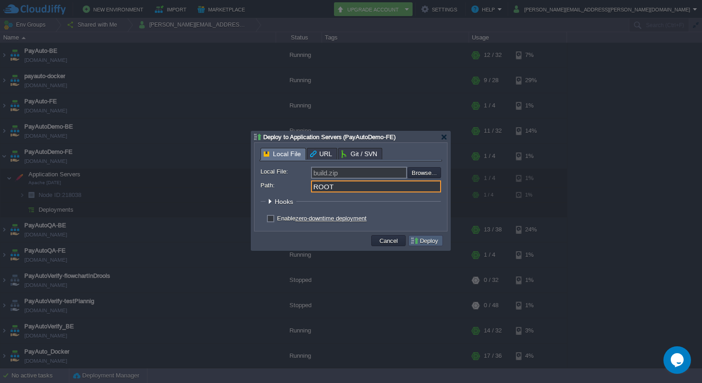 This screenshot has width=702, height=383. What do you see at coordinates (282, 154) in the screenshot?
I see `span: Local File` at bounding box center [282, 154].